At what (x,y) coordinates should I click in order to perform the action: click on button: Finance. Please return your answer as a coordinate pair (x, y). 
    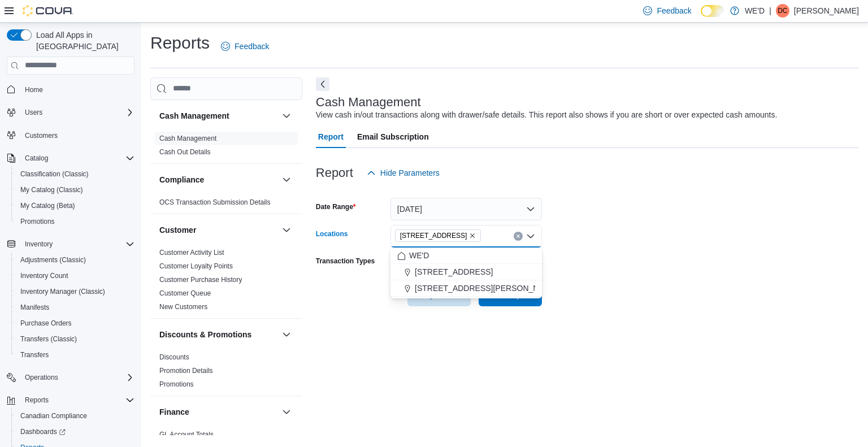
    Looking at the image, I should click on (286, 412).